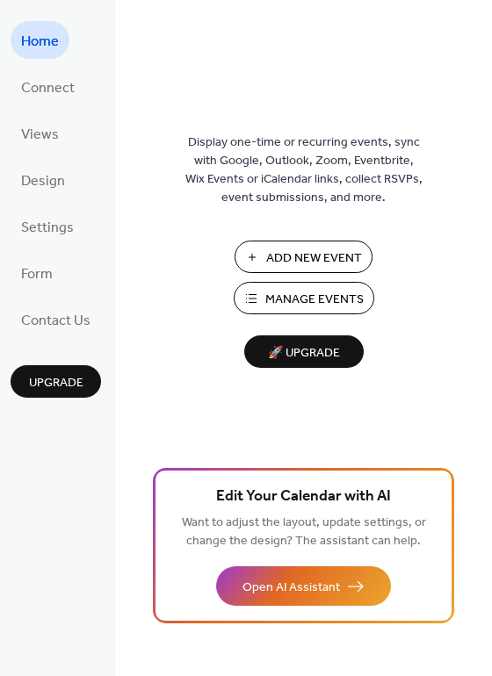 Image resolution: width=492 pixels, height=676 pixels. What do you see at coordinates (55, 321) in the screenshot?
I see `span: Contact Us` at bounding box center [55, 321].